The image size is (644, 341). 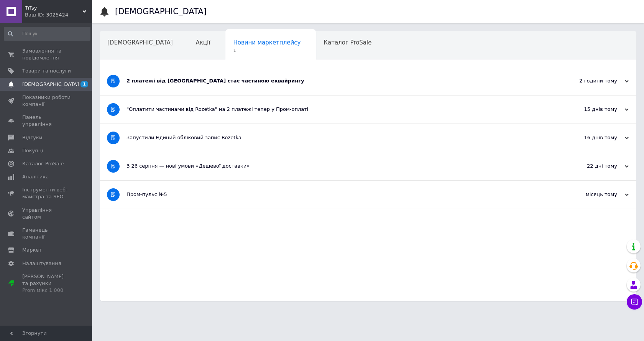 What do you see at coordinates (340, 138) in the screenshot?
I see `div: Запустили Єдиний обліковий запис Rozetka` at bounding box center [340, 138].